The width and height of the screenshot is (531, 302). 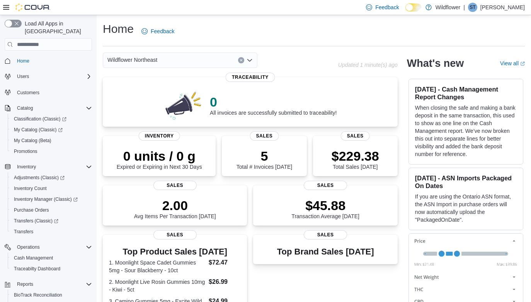 I want to click on p: If you are using the Ontario ASN format, the ASN Import in purchase orders will now automatically..., so click(x=466, y=208).